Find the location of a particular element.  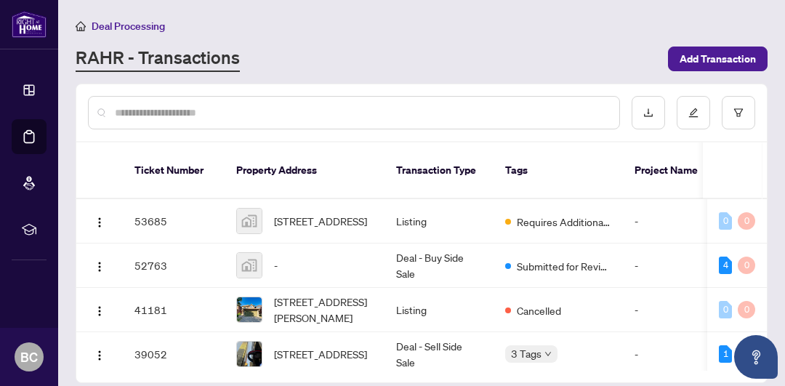

td: 52763 is located at coordinates (174, 265).